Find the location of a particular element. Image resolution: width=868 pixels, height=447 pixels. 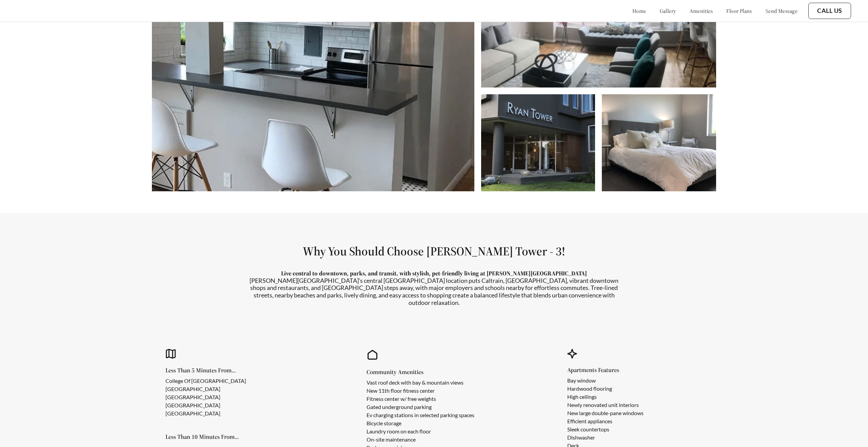

a: gallery is located at coordinates (668, 11).